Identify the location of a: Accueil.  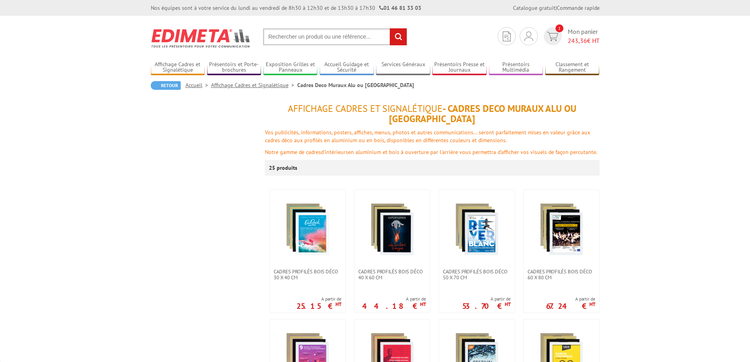
(198, 85).